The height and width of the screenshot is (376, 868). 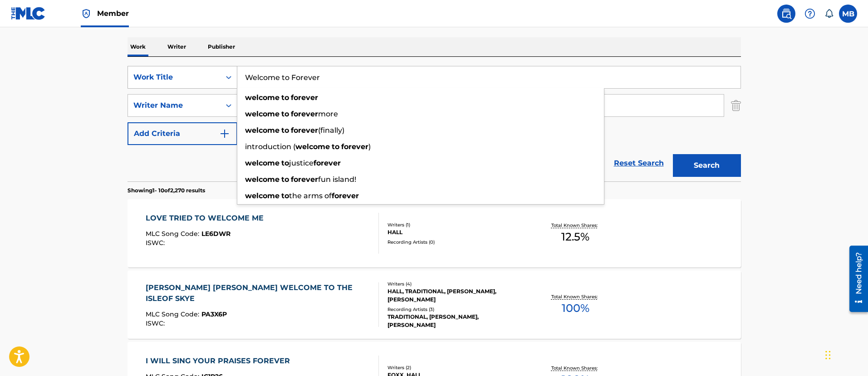 What do you see at coordinates (207, 218) in the screenshot?
I see `div: LOVE TRIED TO WELCOME ME` at bounding box center [207, 218].